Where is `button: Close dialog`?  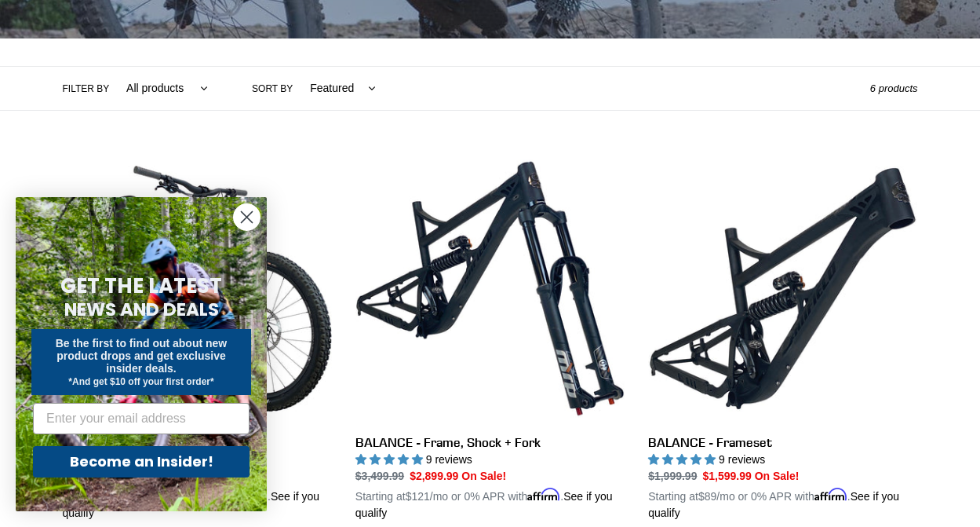 button: Close dialog is located at coordinates (247, 217).